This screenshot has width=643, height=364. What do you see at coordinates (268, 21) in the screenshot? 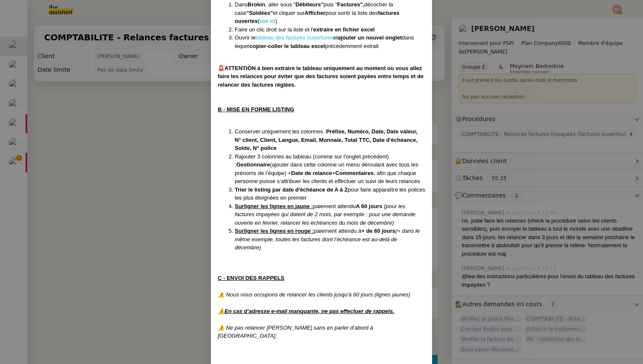
I see `a: voir ici` at bounding box center [268, 21].